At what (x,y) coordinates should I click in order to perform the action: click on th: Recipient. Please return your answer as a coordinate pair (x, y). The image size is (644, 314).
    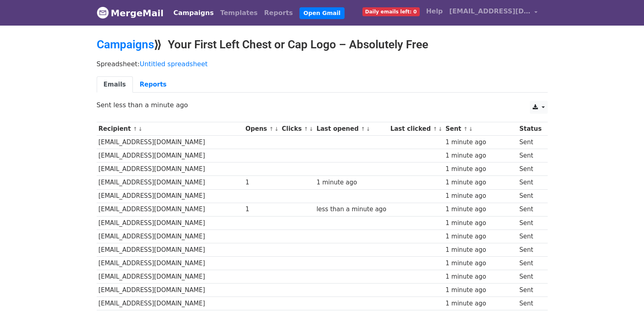
    Looking at the image, I should click on (170, 129).